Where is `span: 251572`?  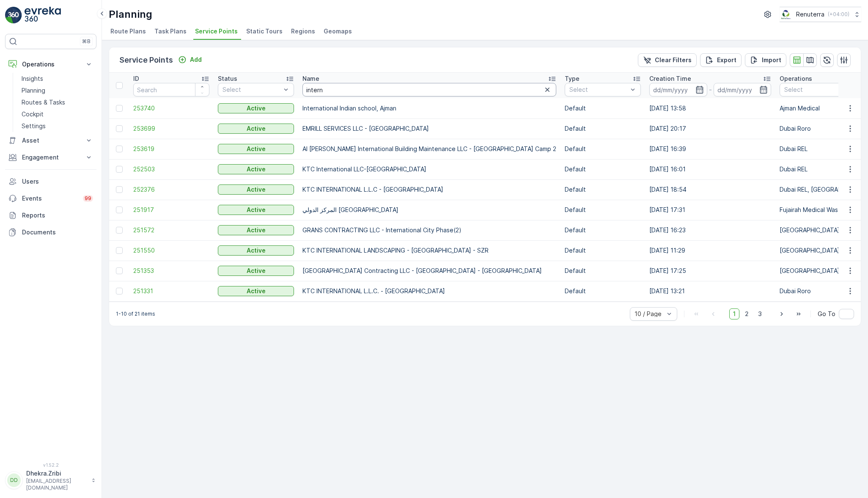 span: 251572 is located at coordinates (171, 230).